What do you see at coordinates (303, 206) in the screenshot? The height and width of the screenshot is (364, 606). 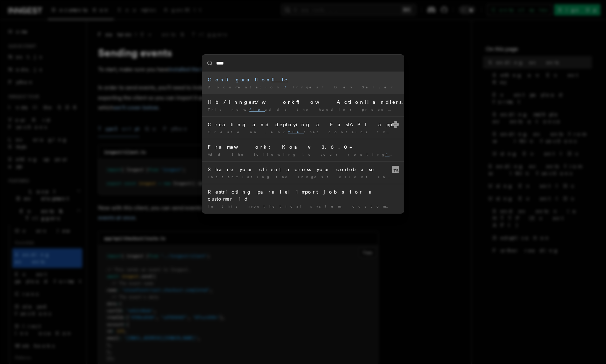 I see `div: In this hypothetical system, customers can upload .csv s which …` at bounding box center [303, 206].